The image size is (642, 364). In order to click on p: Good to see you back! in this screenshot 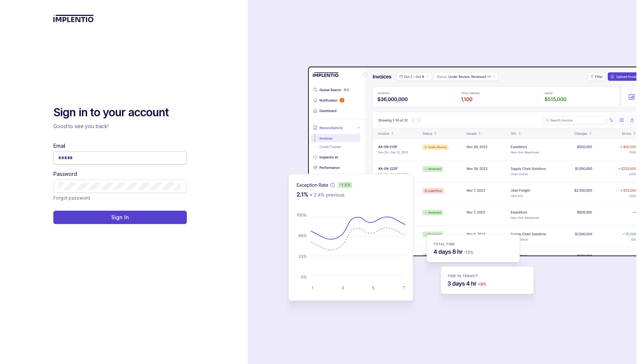, I will do `click(120, 126)`.